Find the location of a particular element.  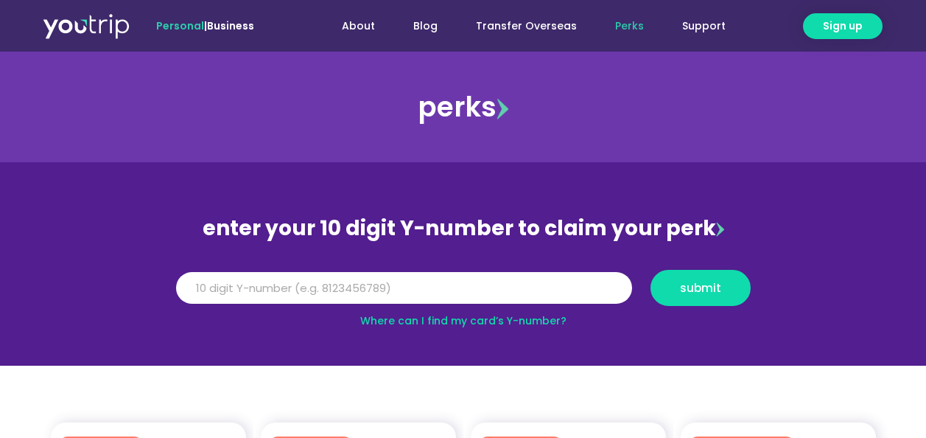

span: submit is located at coordinates (701, 287).